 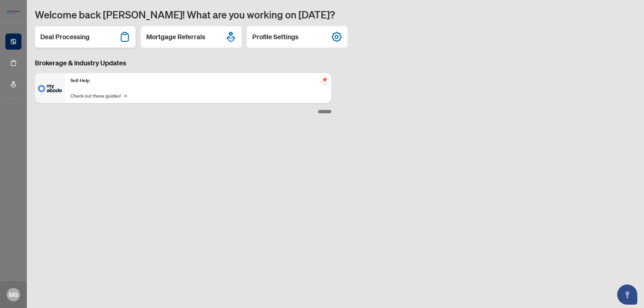 What do you see at coordinates (198, 81) in the screenshot?
I see `p: Self-Help` at bounding box center [198, 81].